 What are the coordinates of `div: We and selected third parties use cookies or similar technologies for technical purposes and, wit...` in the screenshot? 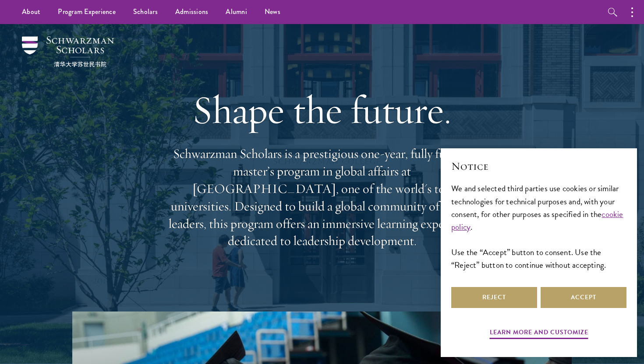 It's located at (539, 226).